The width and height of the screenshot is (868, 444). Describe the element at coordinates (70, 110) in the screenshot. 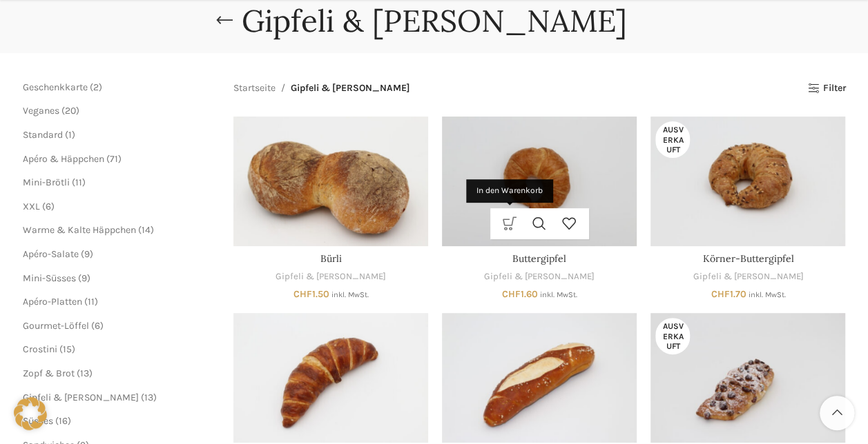

I see `span: 20` at that location.